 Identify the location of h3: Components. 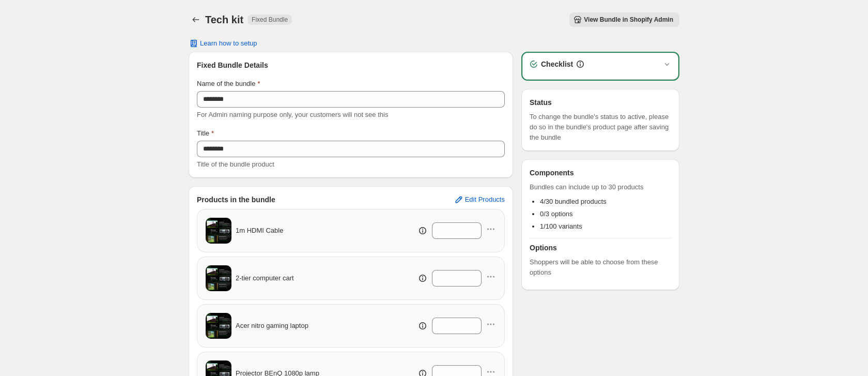
(552, 173).